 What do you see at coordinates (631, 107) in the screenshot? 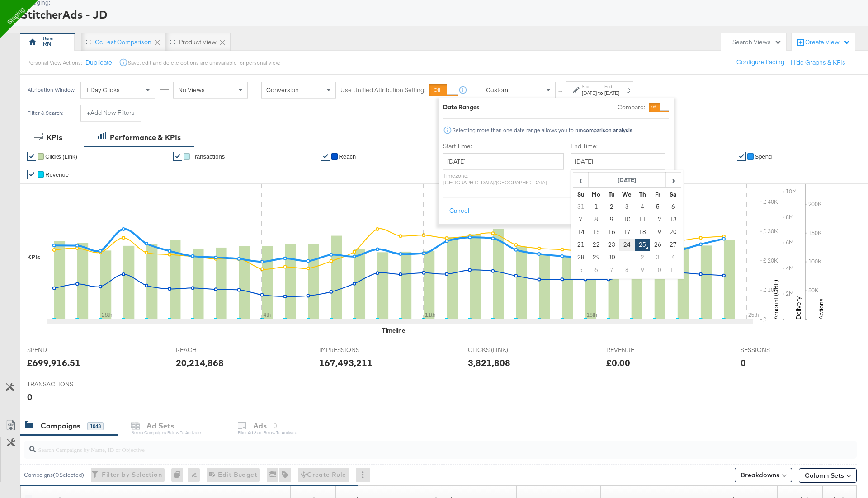
I see `label: Compare:` at bounding box center [631, 107].